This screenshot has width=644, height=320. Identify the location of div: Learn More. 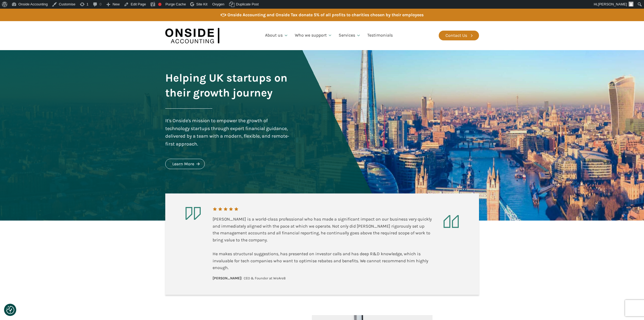
(183, 164).